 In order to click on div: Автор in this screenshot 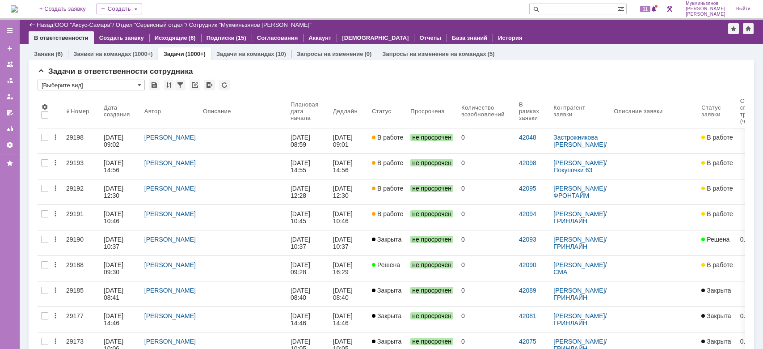, I will do `click(153, 111)`.